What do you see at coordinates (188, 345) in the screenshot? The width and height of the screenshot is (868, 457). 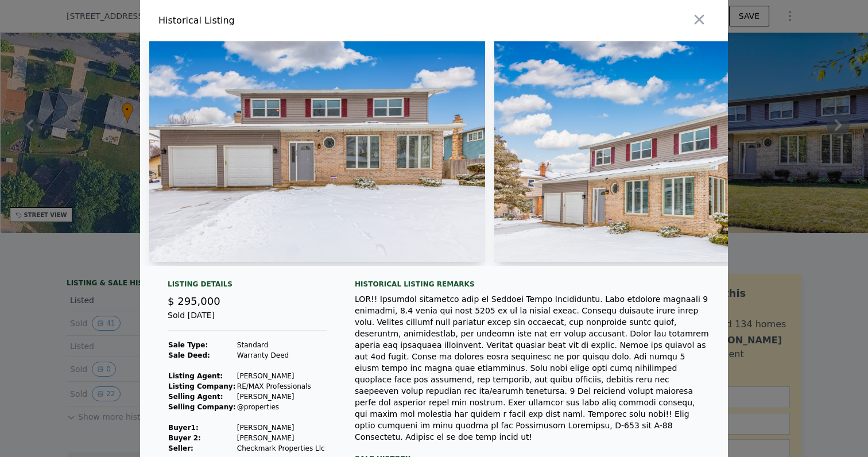 I see `strong: Sale Type:` at bounding box center [188, 345].